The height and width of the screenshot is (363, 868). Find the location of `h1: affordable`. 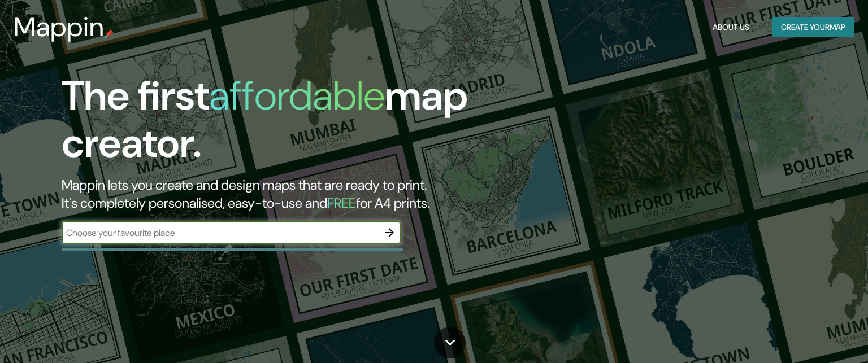

h1: affordable is located at coordinates (296, 95).